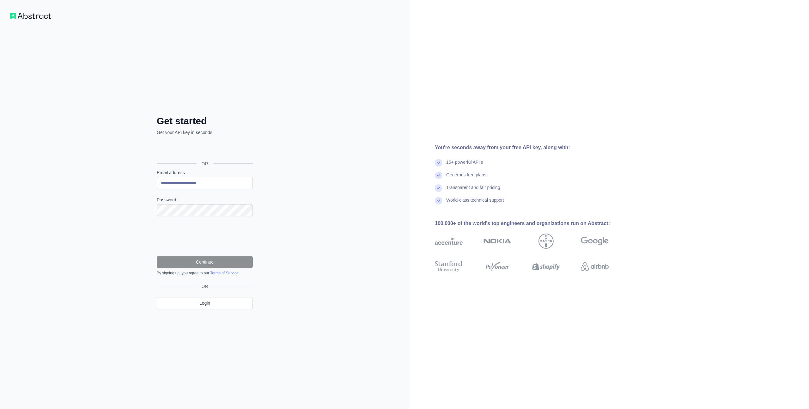 The image size is (809, 409). I want to click on img: bayer, so click(546, 241).